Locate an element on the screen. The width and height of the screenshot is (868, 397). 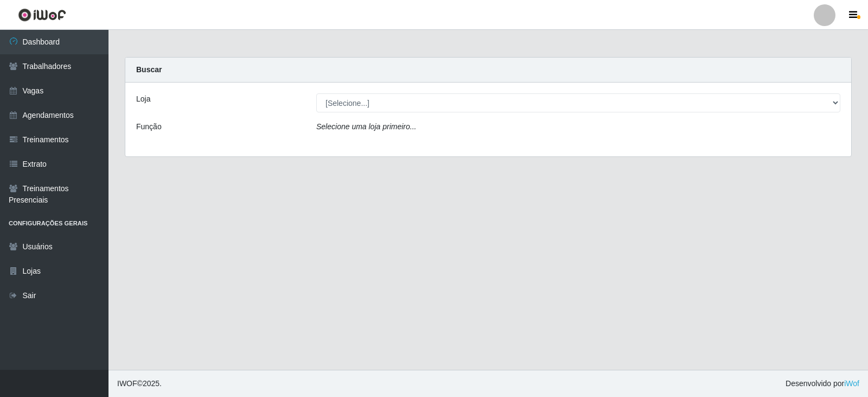
label: Função is located at coordinates (148, 126).